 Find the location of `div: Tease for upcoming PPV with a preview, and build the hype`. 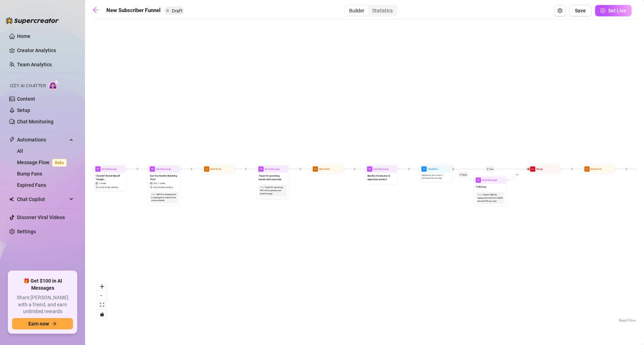

div: Tease for upcoming PPV with a preview, and build the hype is located at coordinates (273, 191).